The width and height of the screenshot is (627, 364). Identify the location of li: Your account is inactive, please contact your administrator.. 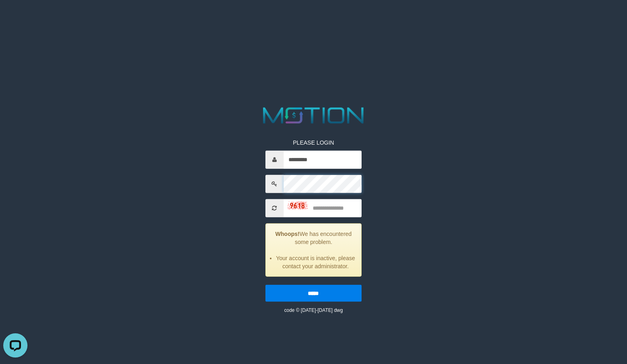
(315, 262).